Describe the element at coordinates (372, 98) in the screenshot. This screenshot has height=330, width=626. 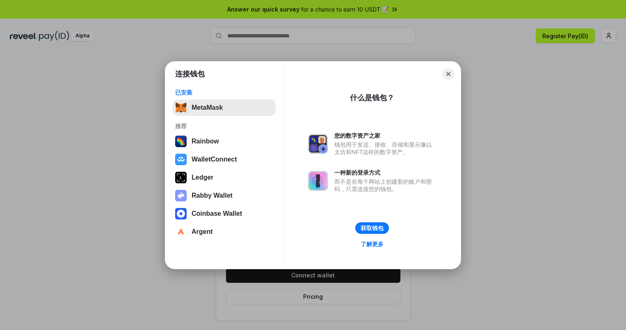
I see `div: 什么是钱包？` at that location.